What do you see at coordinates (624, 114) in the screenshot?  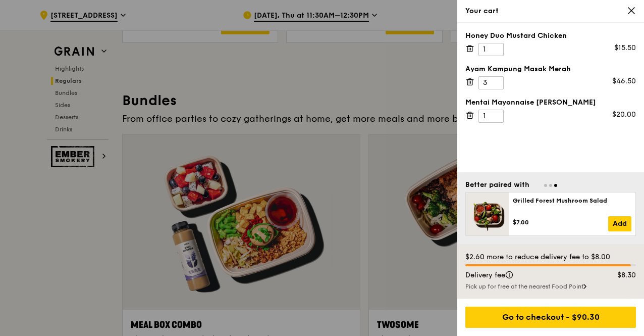 I see `div: $20.00` at bounding box center [624, 114].